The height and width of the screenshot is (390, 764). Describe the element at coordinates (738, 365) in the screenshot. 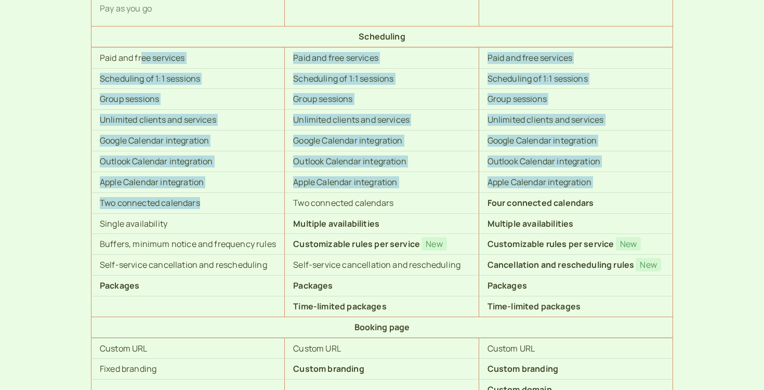

I see `div: Chat Widget` at that location.